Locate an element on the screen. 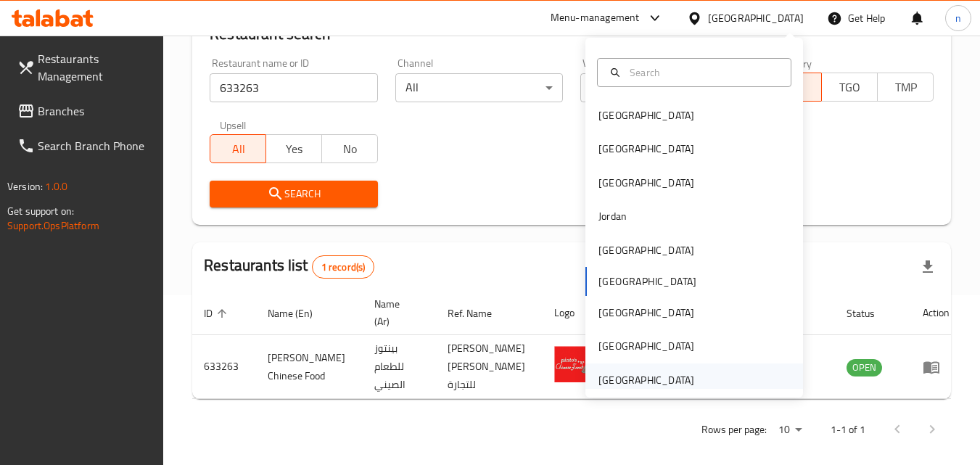 The height and width of the screenshot is (465, 980). th: Logo is located at coordinates (575, 313).